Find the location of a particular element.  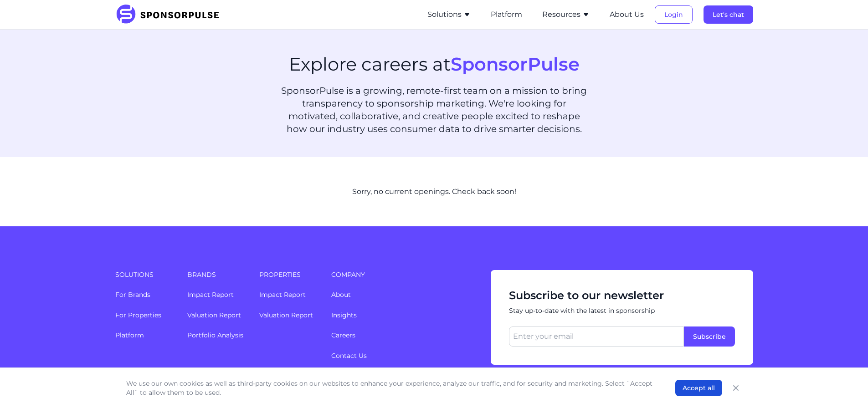

a: For Properties is located at coordinates (138, 315).